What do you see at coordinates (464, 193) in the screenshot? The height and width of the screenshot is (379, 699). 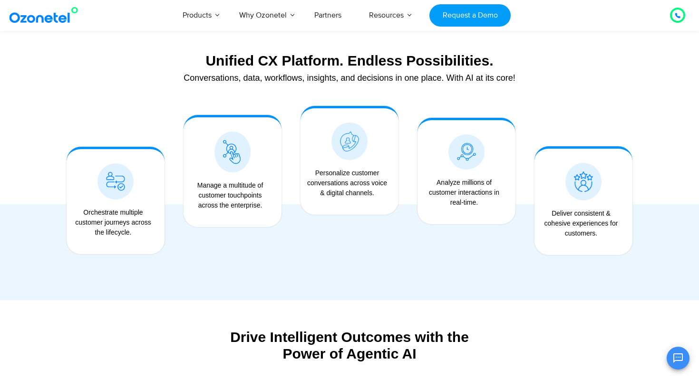 I see `div: Analyze millions of customer interactions in real-time.` at bounding box center [464, 193].